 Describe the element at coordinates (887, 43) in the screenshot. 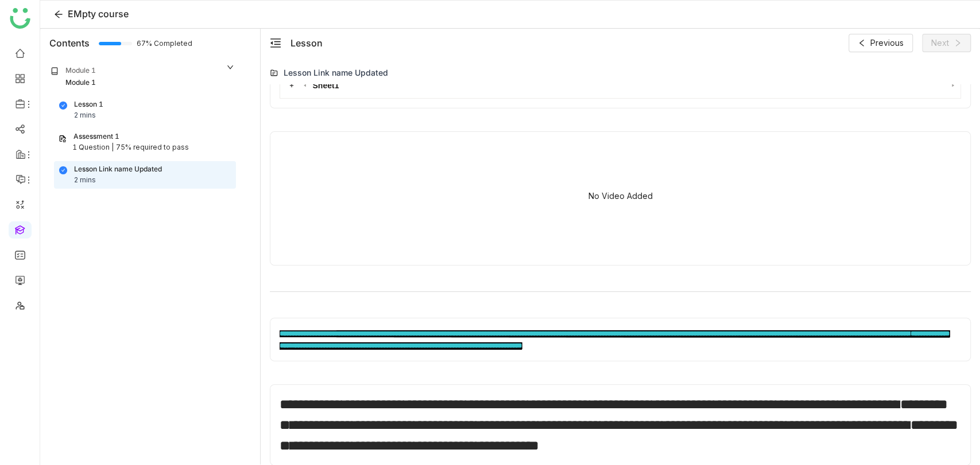

I see `span: Previous` at that location.